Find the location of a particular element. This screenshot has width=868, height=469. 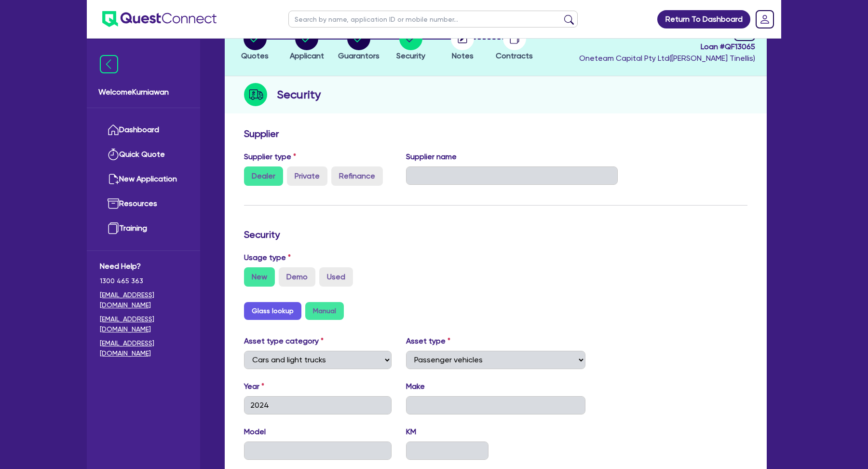

span: Guarantors is located at coordinates (359, 56).